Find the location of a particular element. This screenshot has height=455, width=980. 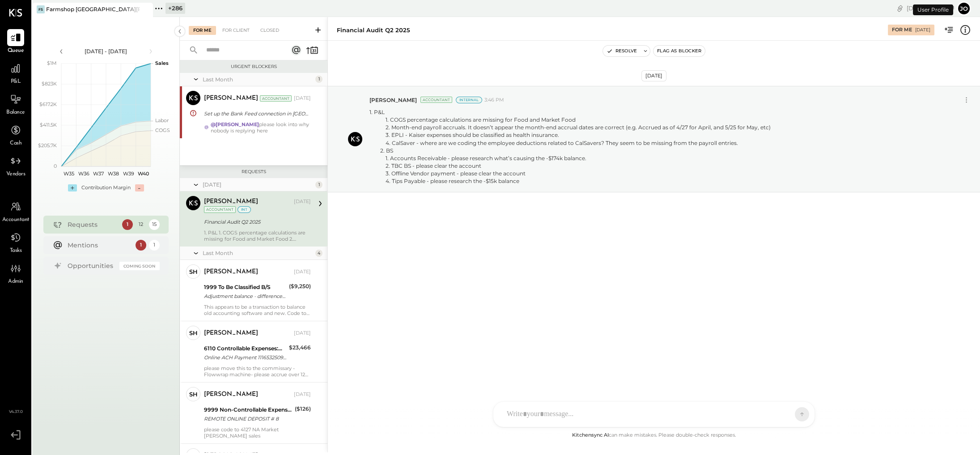

text: W40 is located at coordinates (142, 173).